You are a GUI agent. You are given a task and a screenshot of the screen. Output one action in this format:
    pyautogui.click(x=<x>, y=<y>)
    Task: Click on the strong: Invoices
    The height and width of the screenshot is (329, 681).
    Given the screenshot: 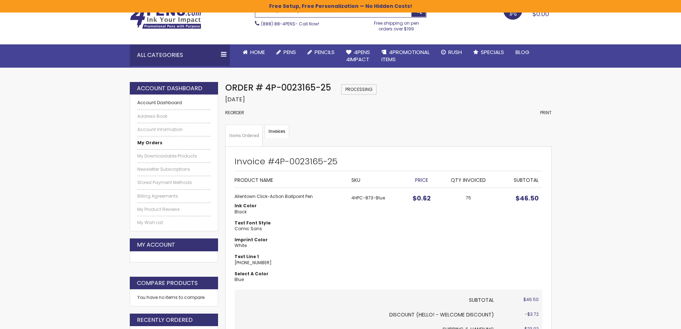 What is the action you would take?
    pyautogui.click(x=277, y=131)
    